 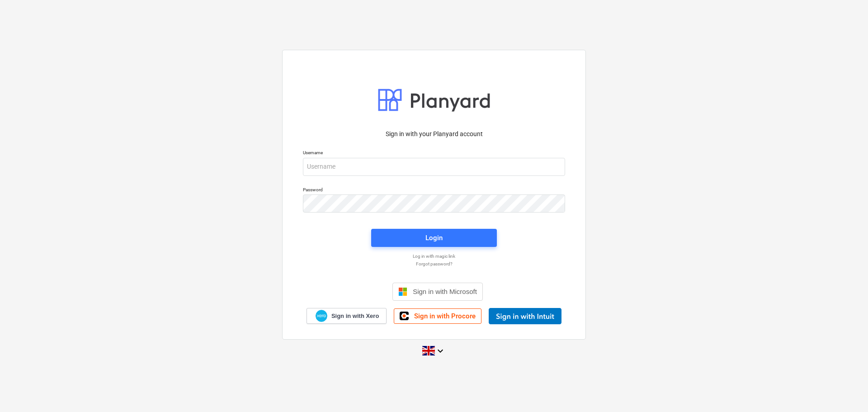 I want to click on span: Sign in with Xero, so click(x=355, y=316).